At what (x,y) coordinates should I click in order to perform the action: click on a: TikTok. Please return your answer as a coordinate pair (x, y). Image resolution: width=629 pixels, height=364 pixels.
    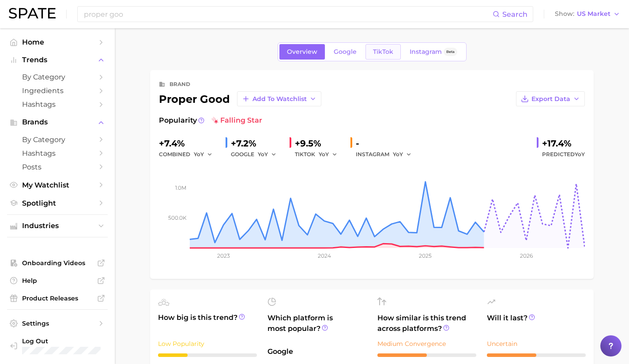
    Looking at the image, I should click on (383, 51).